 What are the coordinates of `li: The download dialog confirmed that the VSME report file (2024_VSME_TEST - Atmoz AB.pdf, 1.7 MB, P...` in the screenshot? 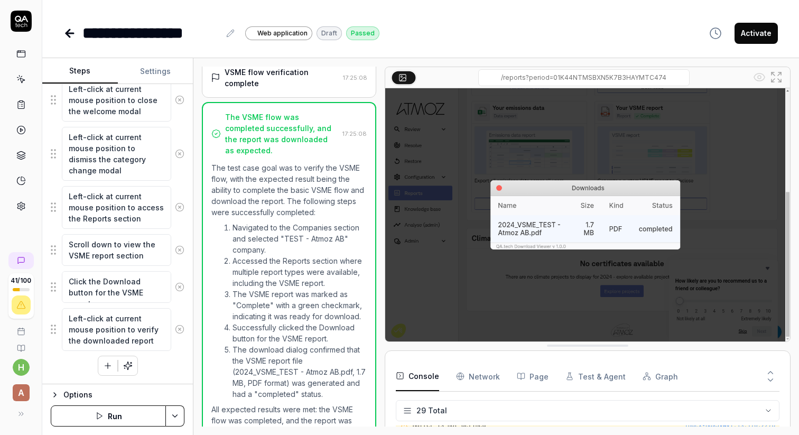 It's located at (299, 372).